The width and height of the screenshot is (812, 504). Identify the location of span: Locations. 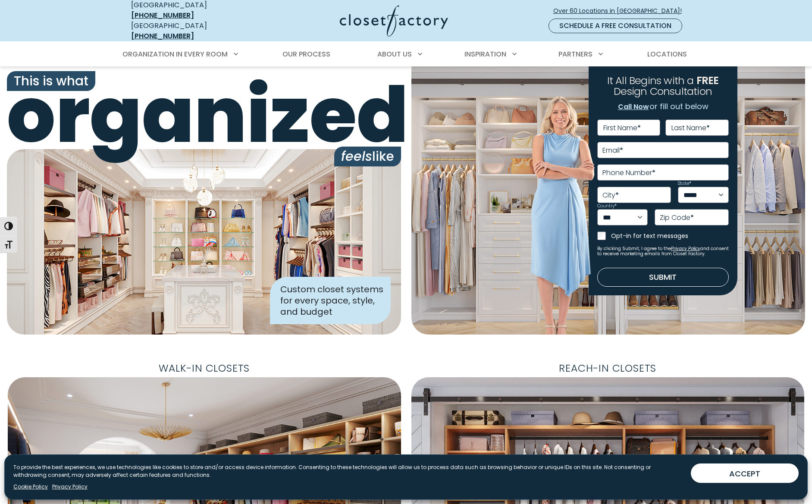
(667, 54).